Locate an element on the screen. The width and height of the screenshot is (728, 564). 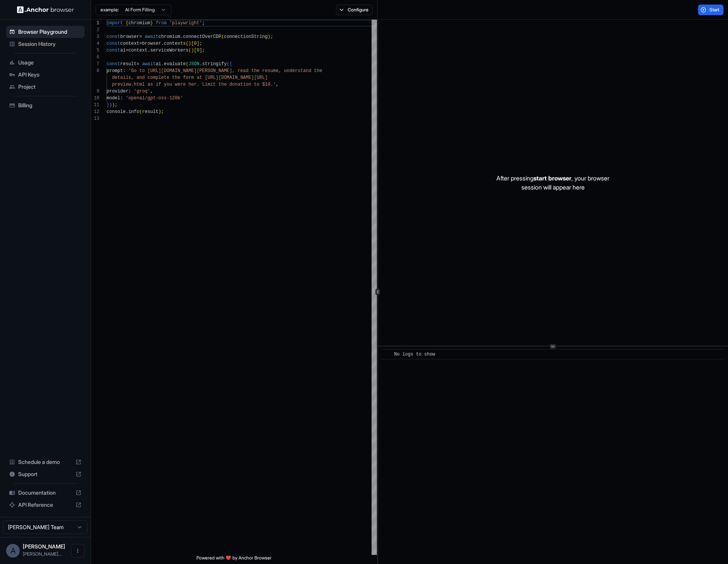
span: browser is located at coordinates (130, 37).